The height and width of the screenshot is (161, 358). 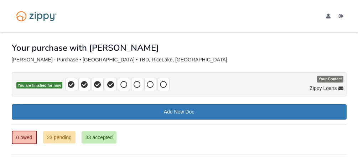 What do you see at coordinates (179, 112) in the screenshot?
I see `a: Add New Doc` at bounding box center [179, 112].